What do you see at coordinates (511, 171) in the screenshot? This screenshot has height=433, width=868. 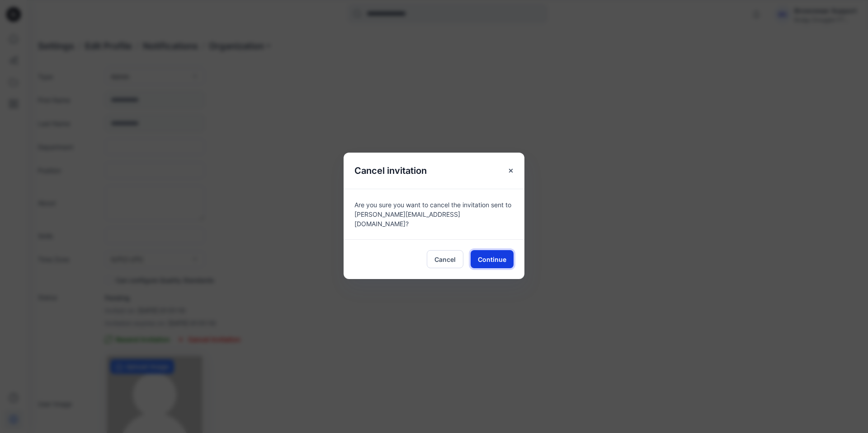 I see `button: Close` at bounding box center [511, 171].